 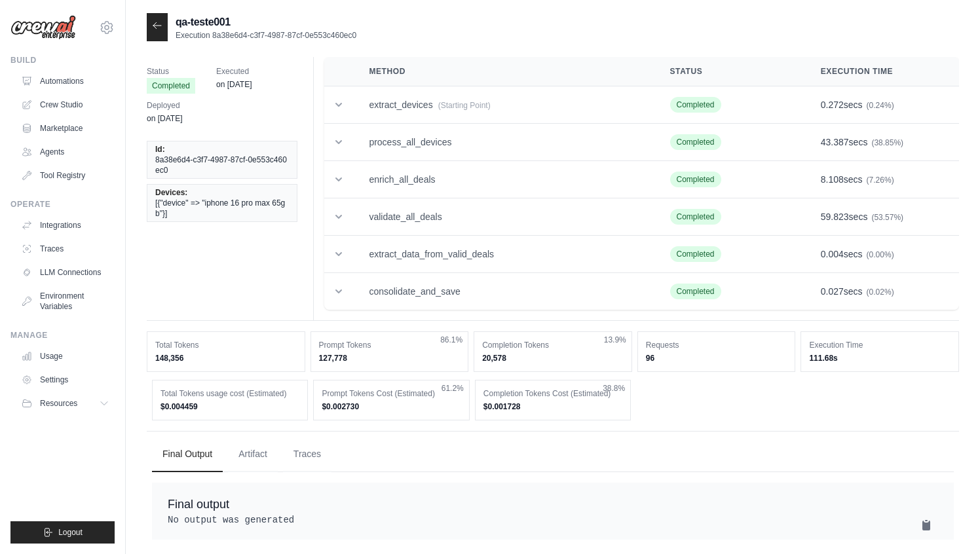 What do you see at coordinates (70, 533) in the screenshot?
I see `span: Logout` at bounding box center [70, 533].